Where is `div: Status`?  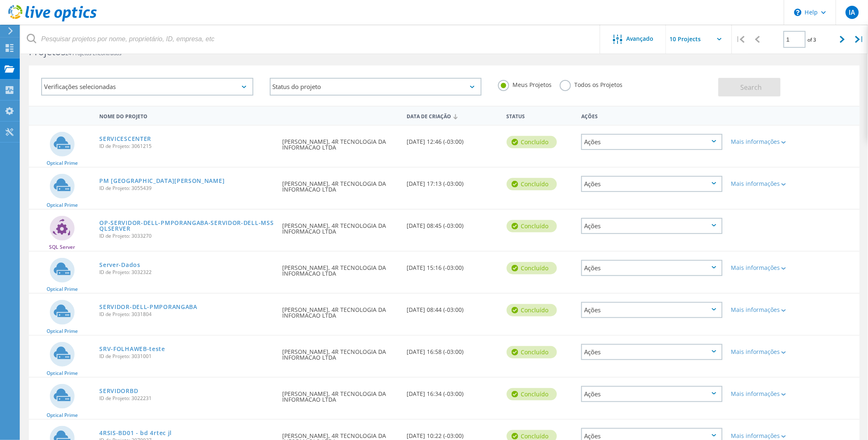 div: Status is located at coordinates (540, 116).